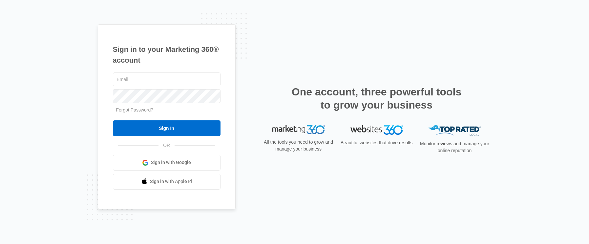  I want to click on img: Marketing 360, so click(299, 130).